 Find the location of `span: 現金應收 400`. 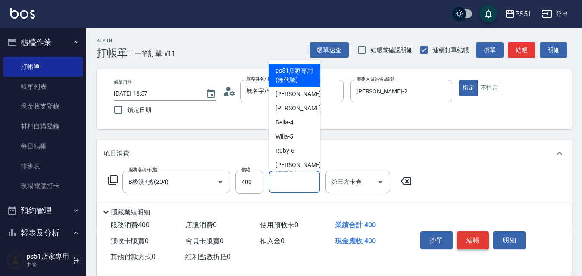

span: 現金應收 400 is located at coordinates (355, 241).